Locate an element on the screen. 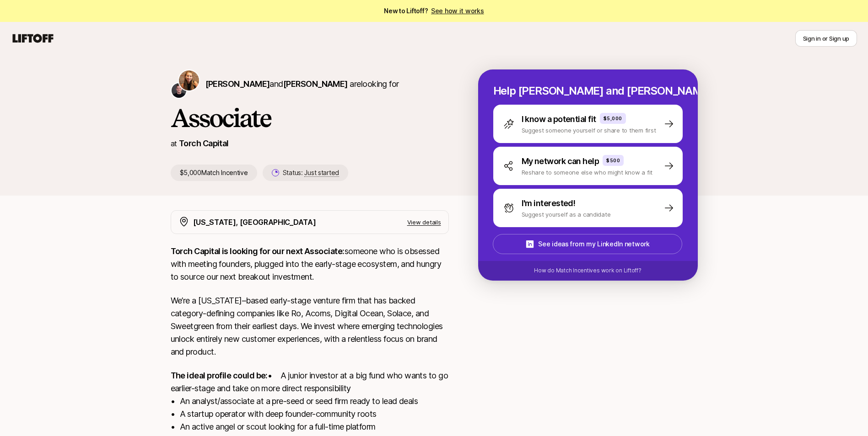  p: I know a potential fit is located at coordinates (558, 119).